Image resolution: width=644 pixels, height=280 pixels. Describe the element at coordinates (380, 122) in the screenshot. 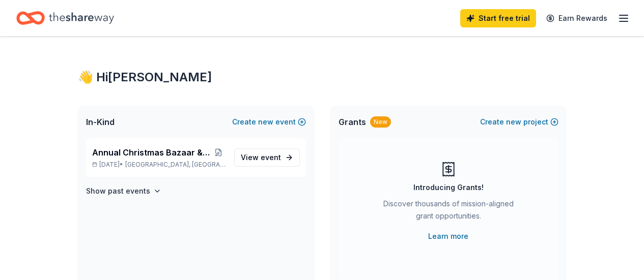

I see `div: New` at that location.